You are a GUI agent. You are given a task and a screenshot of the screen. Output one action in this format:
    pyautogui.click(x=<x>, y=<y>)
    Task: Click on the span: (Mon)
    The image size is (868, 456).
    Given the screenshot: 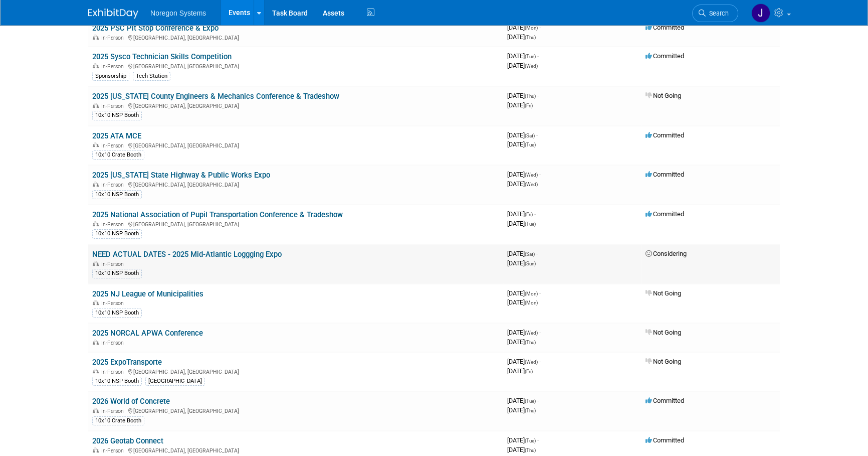 What is the action you would take?
    pyautogui.click(x=531, y=293)
    